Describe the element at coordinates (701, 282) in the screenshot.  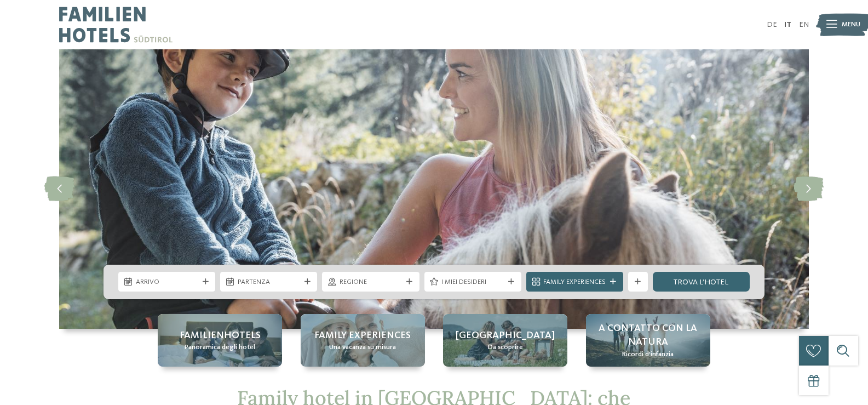
I see `a: trova l’hotel` at that location.